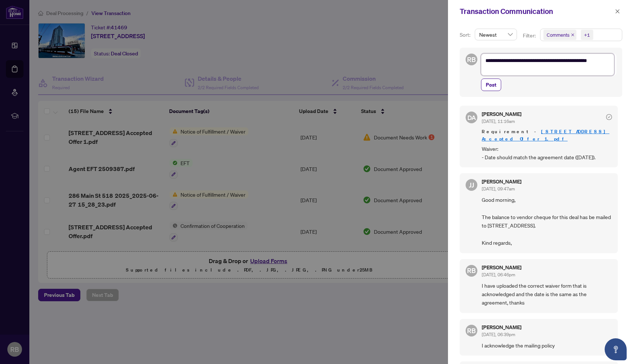 The height and width of the screenshot is (364, 634). Describe the element at coordinates (491, 85) in the screenshot. I see `span: Post` at that location.